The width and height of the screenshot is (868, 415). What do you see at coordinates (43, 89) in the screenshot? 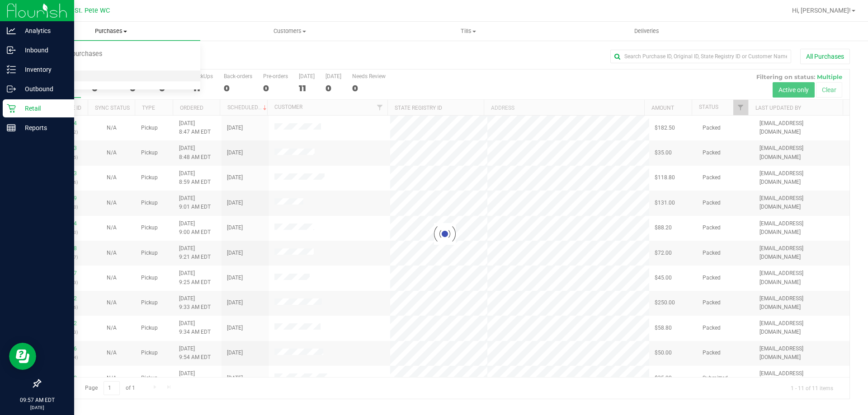
I see `p: Outbound` at bounding box center [43, 89].